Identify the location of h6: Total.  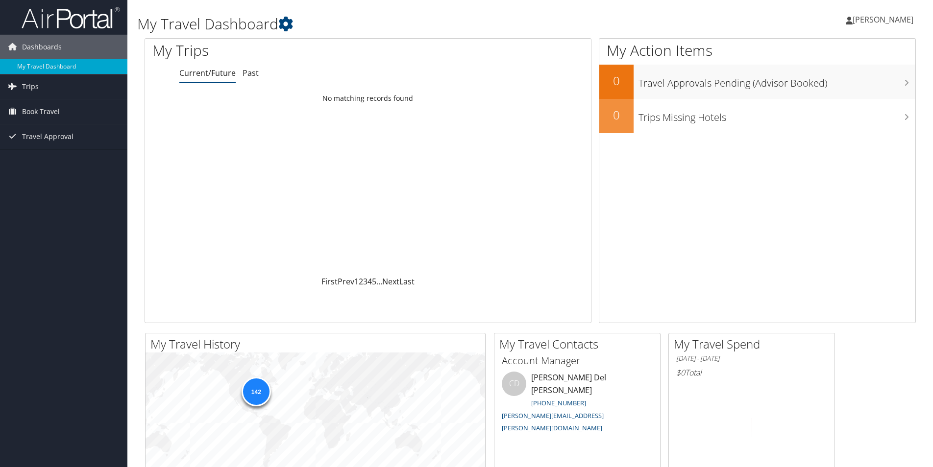
(751, 373).